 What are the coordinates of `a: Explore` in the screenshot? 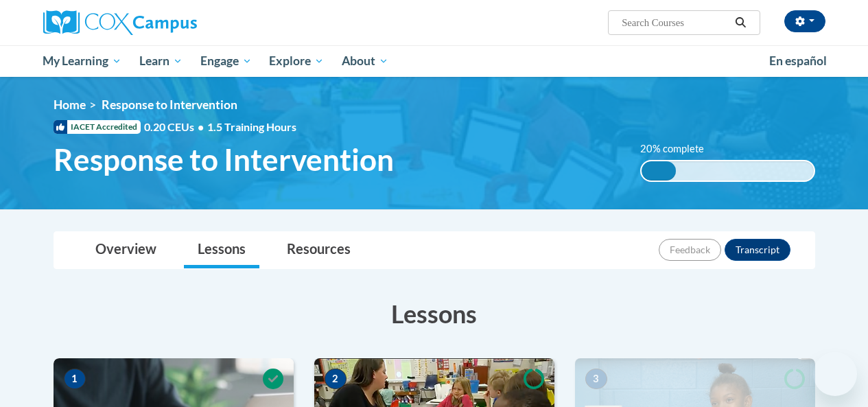 It's located at (297, 61).